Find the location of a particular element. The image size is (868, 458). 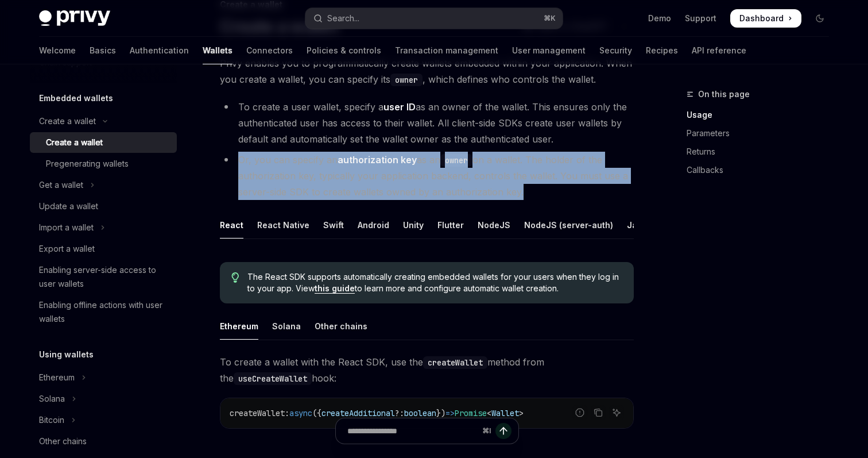

button: Open search is located at coordinates (434, 19).